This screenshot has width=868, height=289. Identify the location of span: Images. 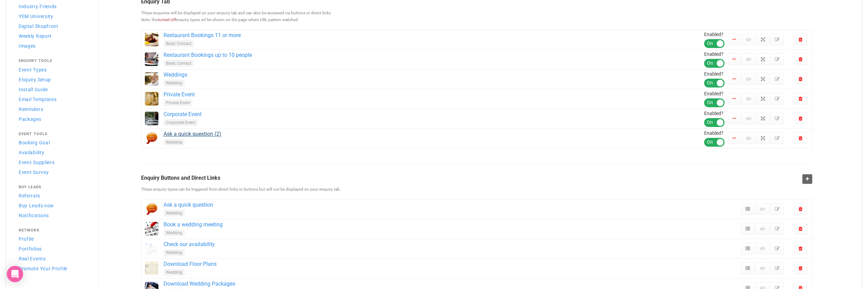
(27, 46).